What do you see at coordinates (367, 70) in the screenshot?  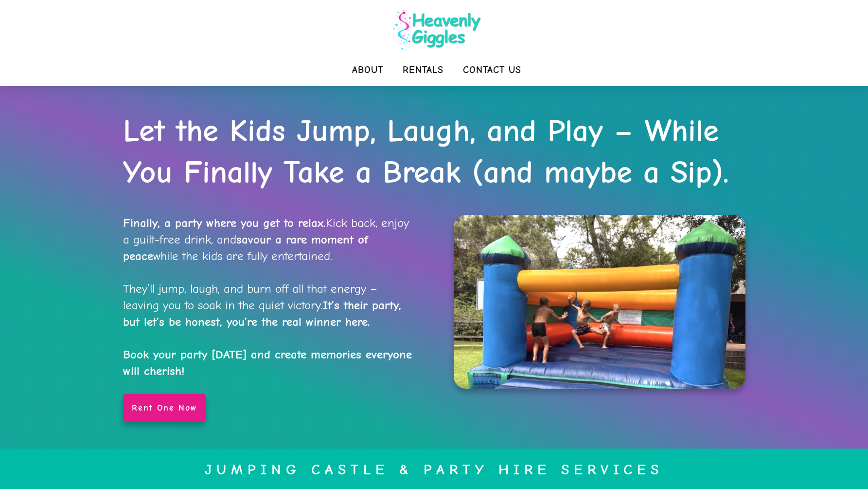 I see `span: About` at bounding box center [367, 70].